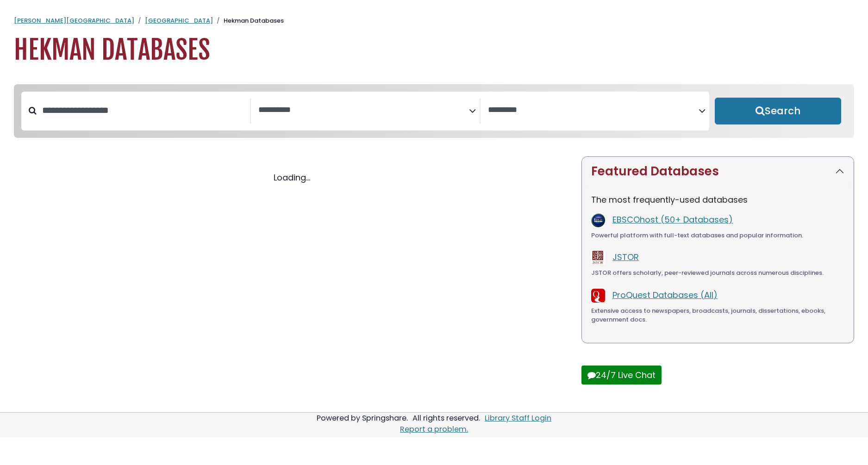 This screenshot has width=868, height=465. Describe the element at coordinates (665, 295) in the screenshot. I see `a: ProQuest Databases (All)` at that location.